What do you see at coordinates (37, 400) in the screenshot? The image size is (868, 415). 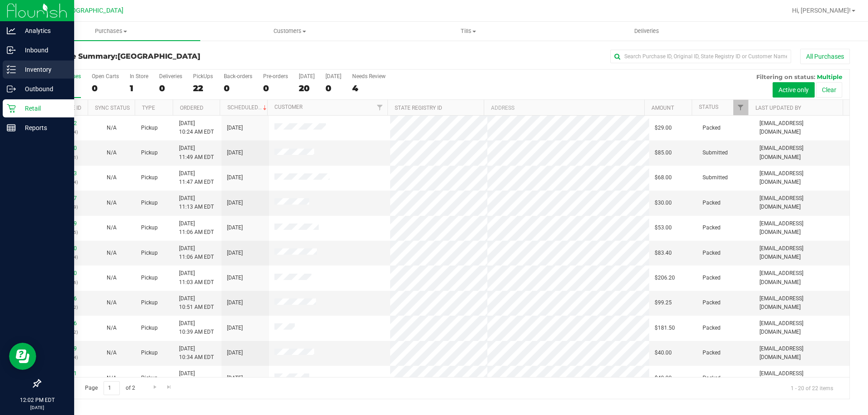 I see `p: 12:02 PM EDT` at bounding box center [37, 400].